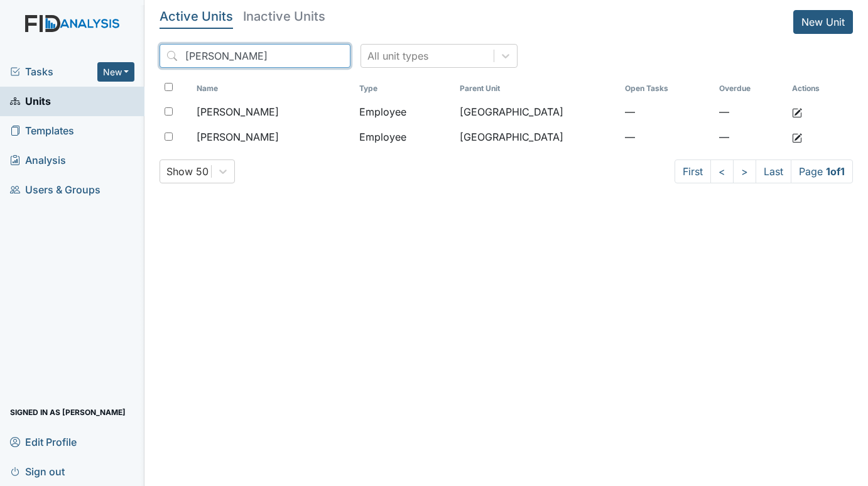 The image size is (868, 486). What do you see at coordinates (196, 16) in the screenshot?
I see `h5: Active Units` at bounding box center [196, 16].